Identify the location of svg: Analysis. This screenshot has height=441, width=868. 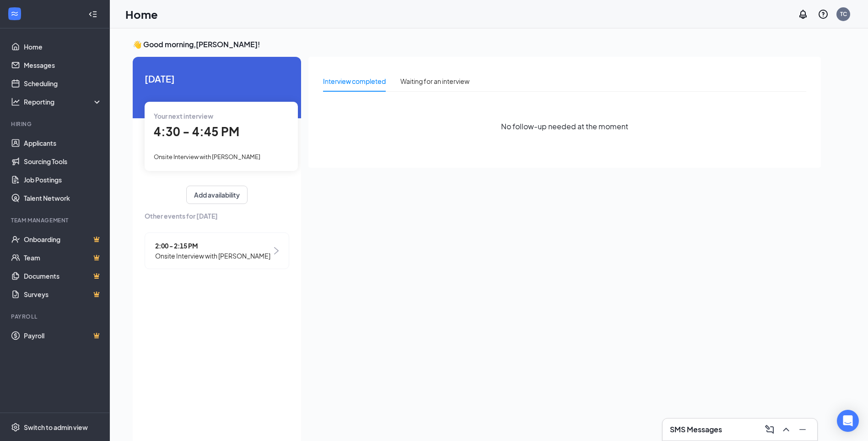
(15, 102).